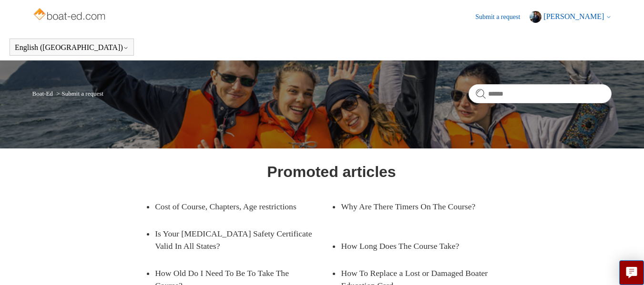  Describe the element at coordinates (631, 273) in the screenshot. I see `button: Live chat` at that location.